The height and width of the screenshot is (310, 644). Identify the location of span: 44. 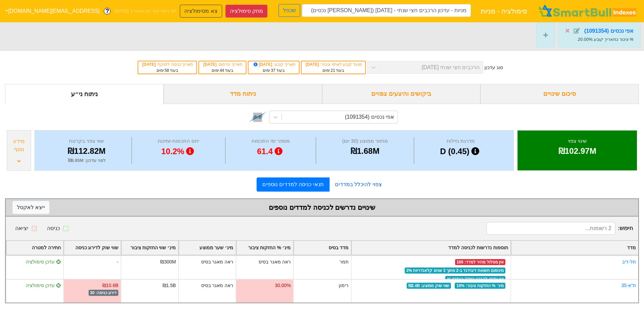
(222, 71).